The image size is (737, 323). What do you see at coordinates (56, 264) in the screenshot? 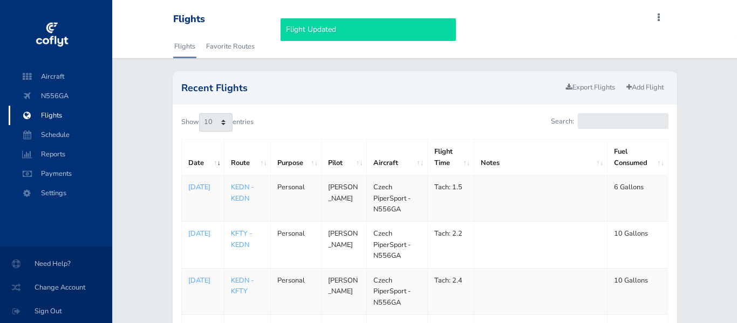
I see `span: Need Help?` at bounding box center [56, 264].